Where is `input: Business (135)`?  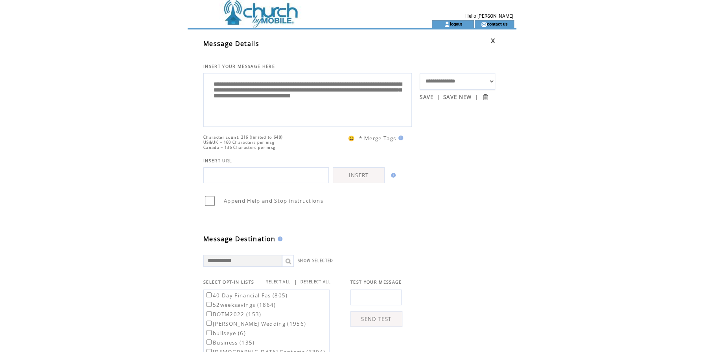
input: Business (135) is located at coordinates (209, 342).